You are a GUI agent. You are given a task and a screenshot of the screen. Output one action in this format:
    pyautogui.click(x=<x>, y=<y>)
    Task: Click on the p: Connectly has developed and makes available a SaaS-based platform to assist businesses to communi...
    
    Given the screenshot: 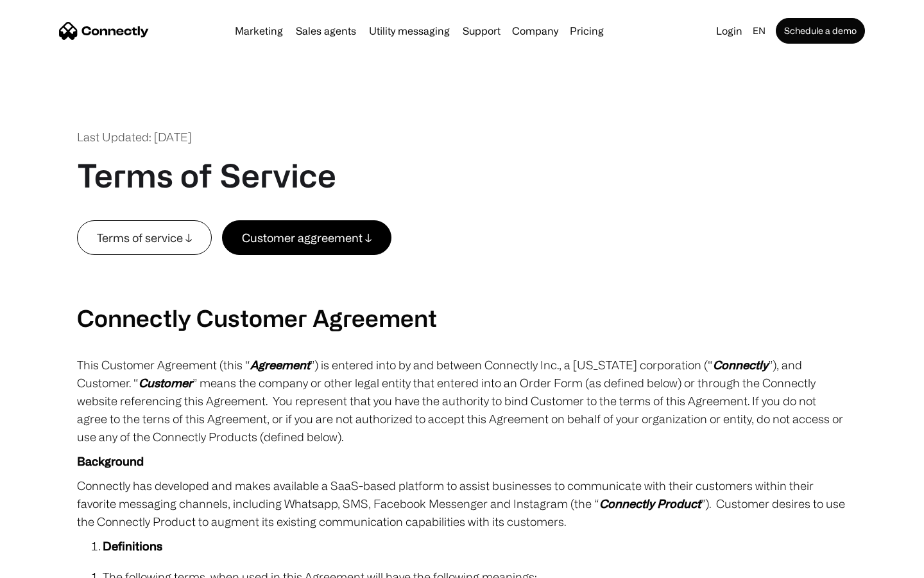 What is the action you would take?
    pyautogui.click(x=462, y=503)
    